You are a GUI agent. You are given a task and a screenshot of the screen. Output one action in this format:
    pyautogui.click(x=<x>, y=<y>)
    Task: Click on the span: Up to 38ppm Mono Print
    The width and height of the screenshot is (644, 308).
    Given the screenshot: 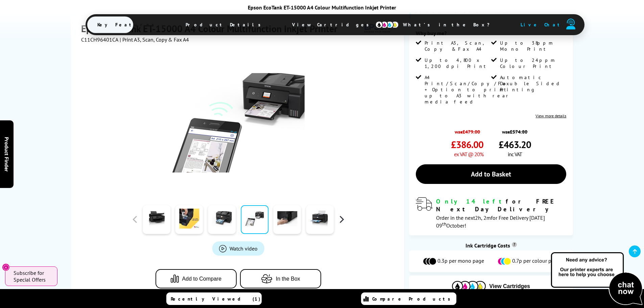 What is the action you would take?
    pyautogui.click(x=533, y=46)
    